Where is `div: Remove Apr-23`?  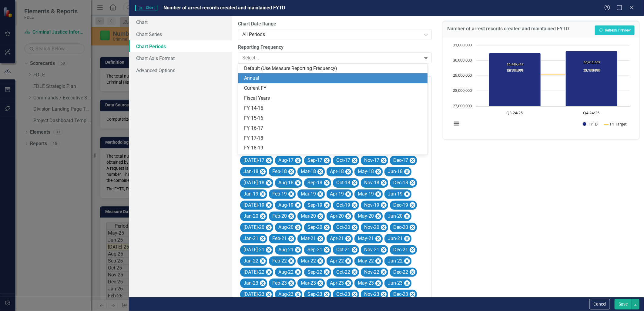 div: Remove Apr-23 is located at coordinates (348, 283).